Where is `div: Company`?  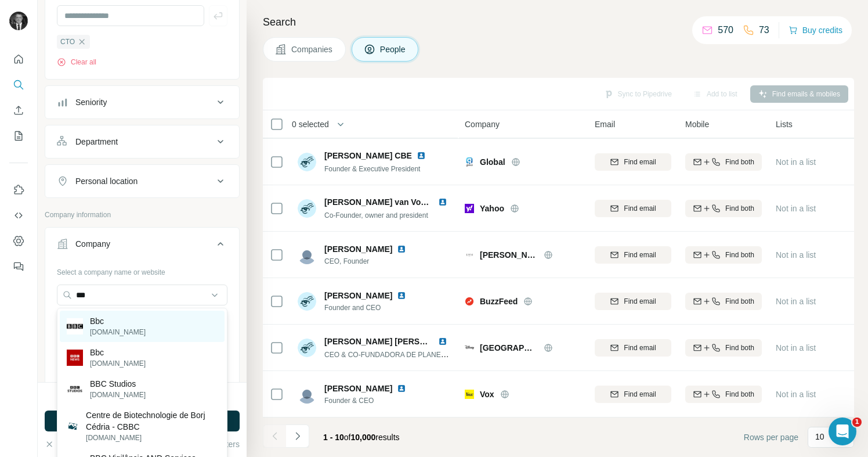
div: Company is located at coordinates (93, 244).